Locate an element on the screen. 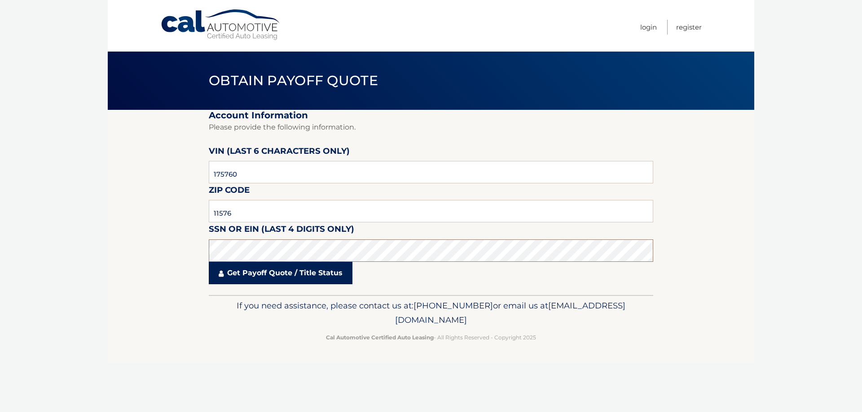 This screenshot has width=862, height=412. p: Please provide the following information. is located at coordinates (431, 127).